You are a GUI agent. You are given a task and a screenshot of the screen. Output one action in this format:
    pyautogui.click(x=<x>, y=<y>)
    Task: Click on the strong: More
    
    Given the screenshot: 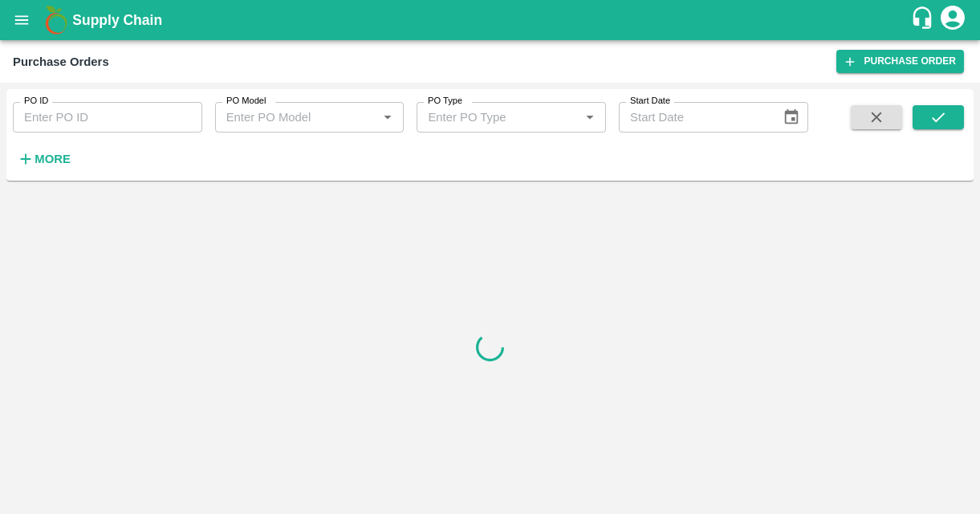 What is the action you would take?
    pyautogui.click(x=52, y=159)
    